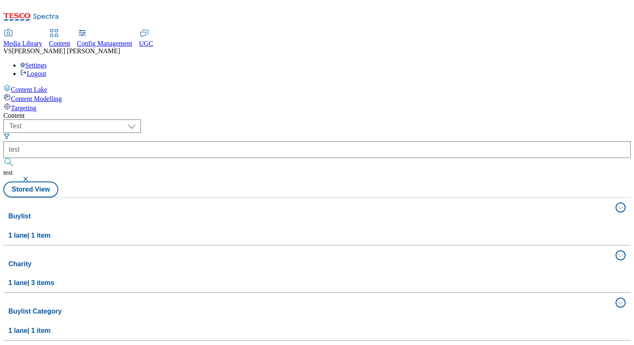 This screenshot has width=634, height=345. Describe the element at coordinates (105, 43) in the screenshot. I see `span: Config Management` at that location.